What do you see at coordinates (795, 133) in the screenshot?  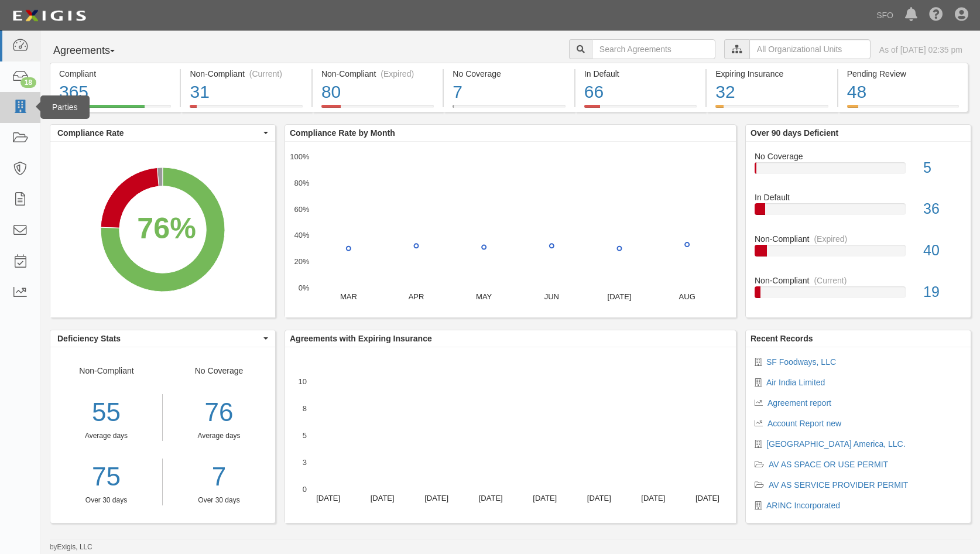 I see `b: Over 90 days Deficient` at bounding box center [795, 133].